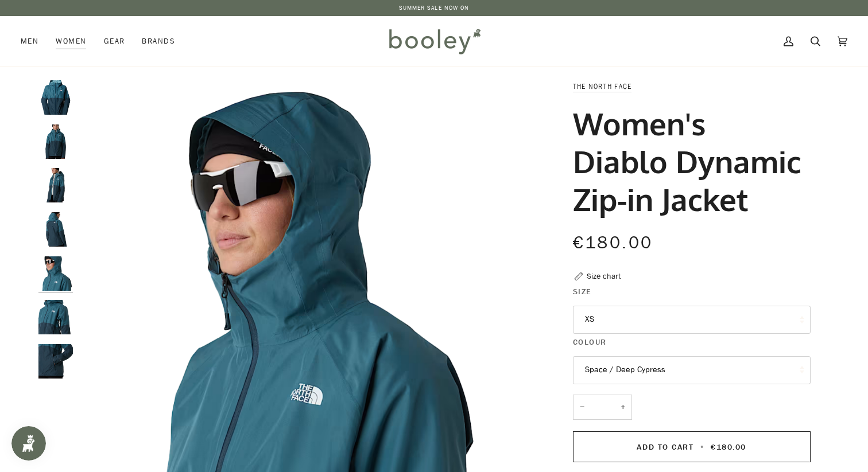 The width and height of the screenshot is (868, 472). I want to click on span: Colour, so click(589, 342).